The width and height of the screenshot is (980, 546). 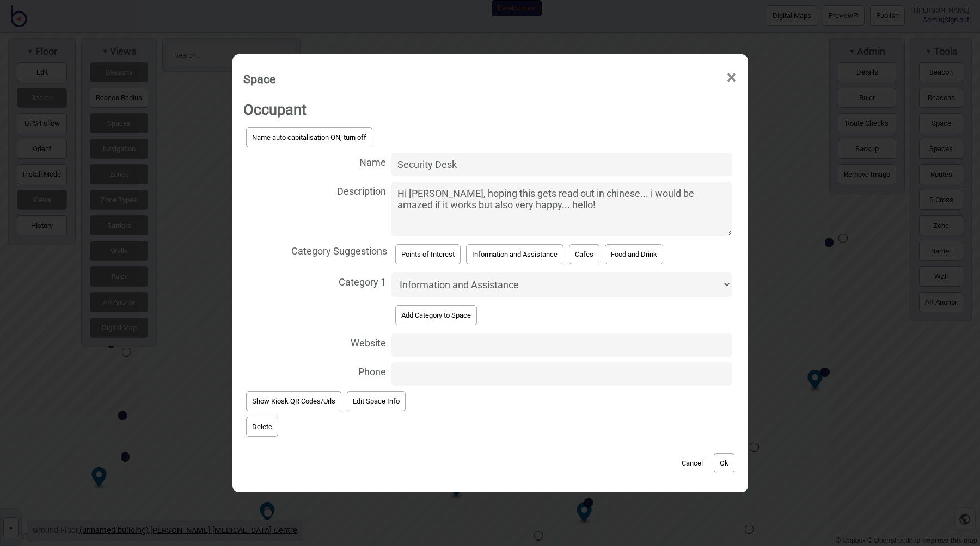 I want to click on button: Information and Assistance, so click(x=514, y=254).